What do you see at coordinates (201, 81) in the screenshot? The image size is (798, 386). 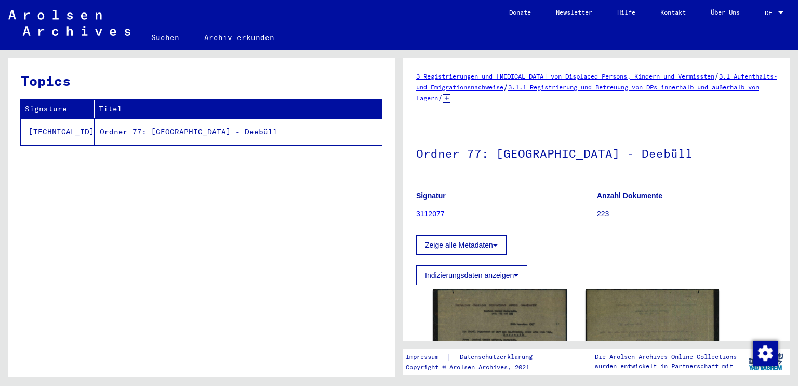 I see `h3: Topics` at bounding box center [201, 81].